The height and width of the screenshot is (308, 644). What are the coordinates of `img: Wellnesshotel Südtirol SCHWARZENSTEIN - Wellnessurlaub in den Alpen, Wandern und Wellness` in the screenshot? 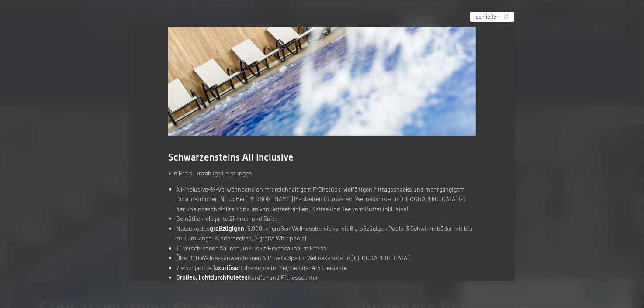 It's located at (322, 70).